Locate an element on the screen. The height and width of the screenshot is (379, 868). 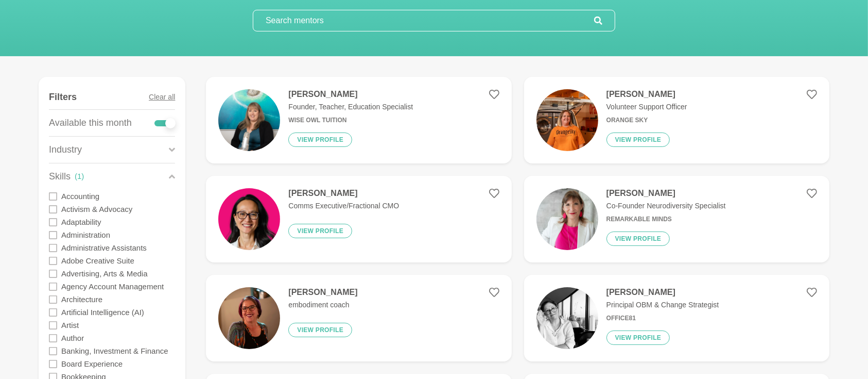
label: Accounting is located at coordinates (80, 195).